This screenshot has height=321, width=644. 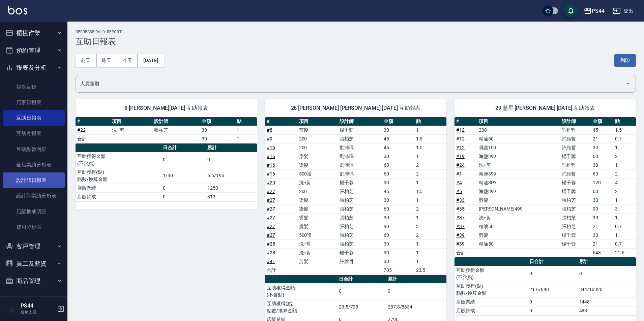 I want to click on button: PS44, so click(x=594, y=10).